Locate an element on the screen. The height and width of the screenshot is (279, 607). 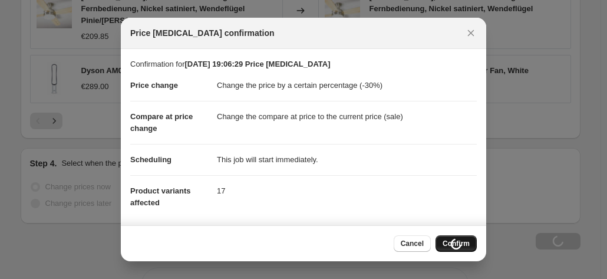
span: Price change is located at coordinates (154, 85).